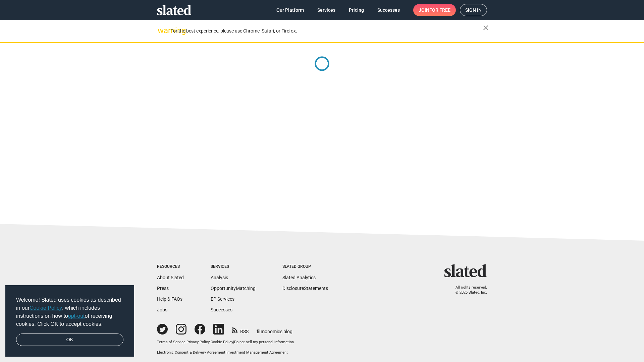 The height and width of the screenshot is (362, 644). What do you see at coordinates (257, 352) in the screenshot?
I see `a: Investment Management Agreement` at bounding box center [257, 352].